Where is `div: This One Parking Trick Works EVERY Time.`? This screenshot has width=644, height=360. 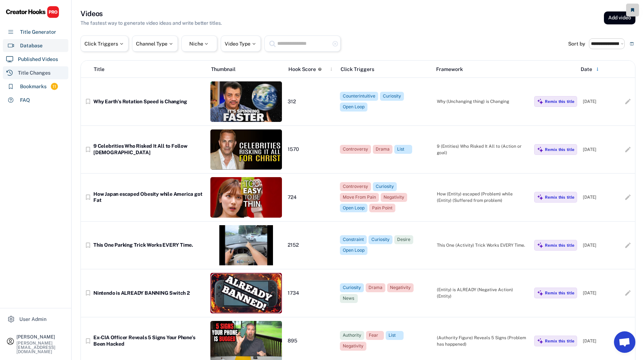
div: This One Parking Trick Works EVERY Time. is located at coordinates (149, 245).